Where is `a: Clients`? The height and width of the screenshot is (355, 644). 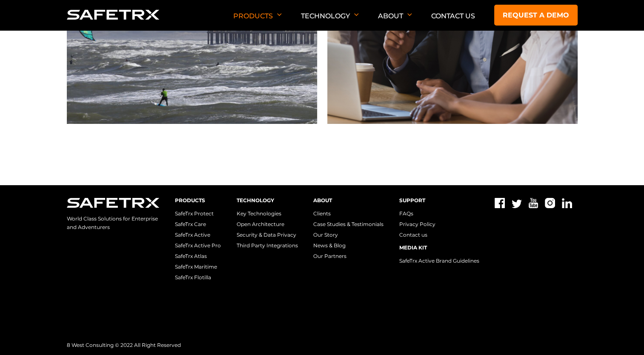 a: Clients is located at coordinates (322, 213).